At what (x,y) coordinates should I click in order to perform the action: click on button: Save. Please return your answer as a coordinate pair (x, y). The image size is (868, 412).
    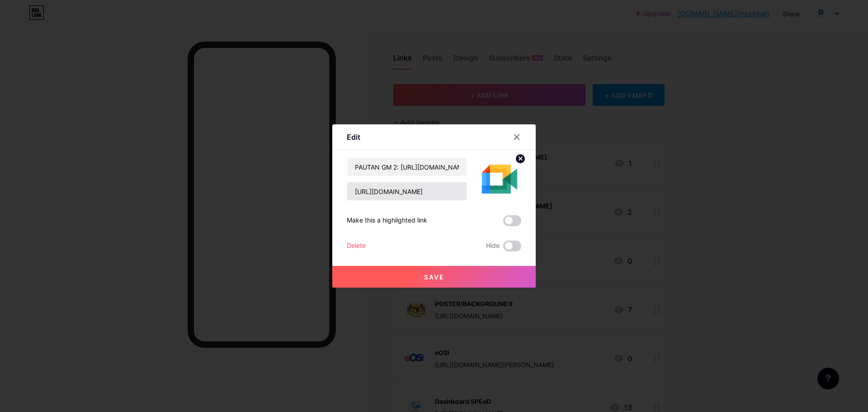
    Looking at the image, I should click on (434, 276).